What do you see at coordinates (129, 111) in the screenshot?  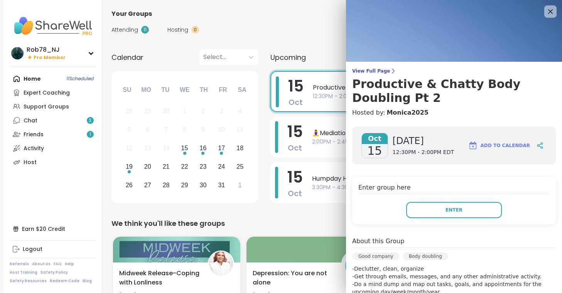 I see `div: Not available Sunday, September 28th, 2025` at bounding box center [129, 111].